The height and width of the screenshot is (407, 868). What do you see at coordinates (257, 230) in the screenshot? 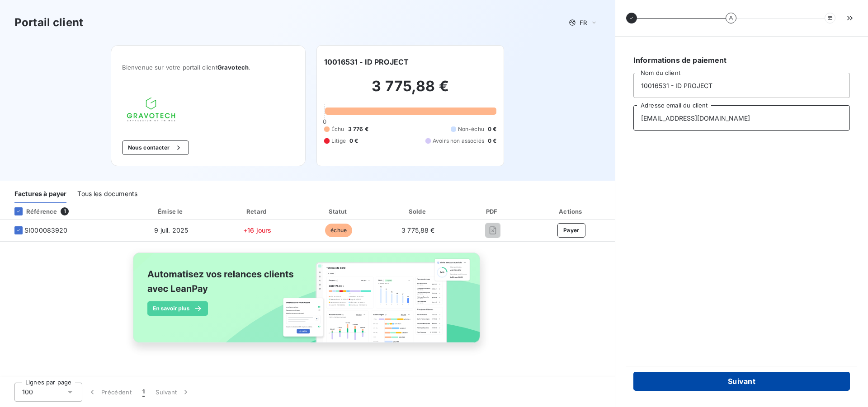
I see `span: +16 jours` at bounding box center [257, 230].